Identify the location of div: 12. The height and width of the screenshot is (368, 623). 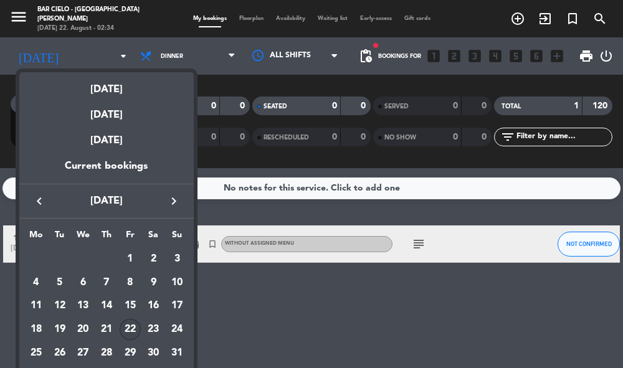
(60, 306).